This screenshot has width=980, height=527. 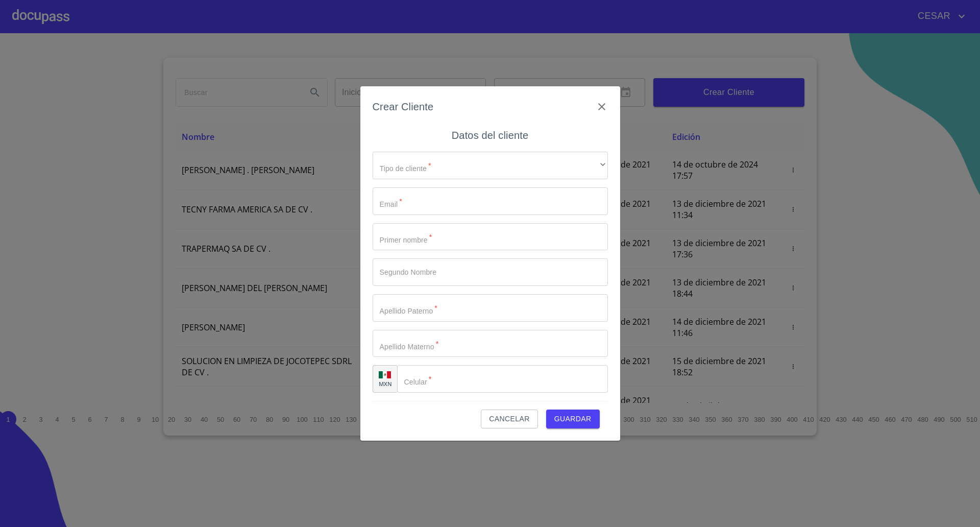 I want to click on button: Guardar, so click(x=573, y=418).